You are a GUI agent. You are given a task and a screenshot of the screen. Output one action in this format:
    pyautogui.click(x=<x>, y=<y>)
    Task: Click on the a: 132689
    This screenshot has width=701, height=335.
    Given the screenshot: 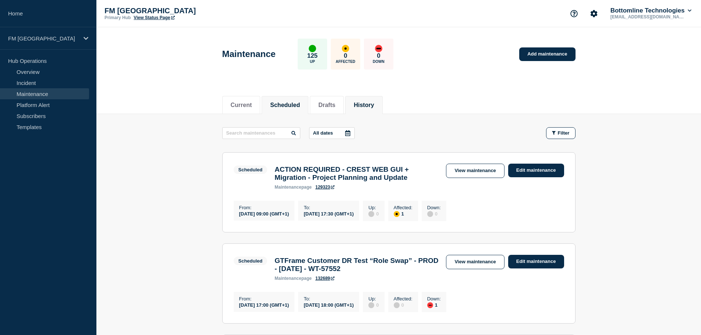 What is the action you would take?
    pyautogui.click(x=325, y=279)
    